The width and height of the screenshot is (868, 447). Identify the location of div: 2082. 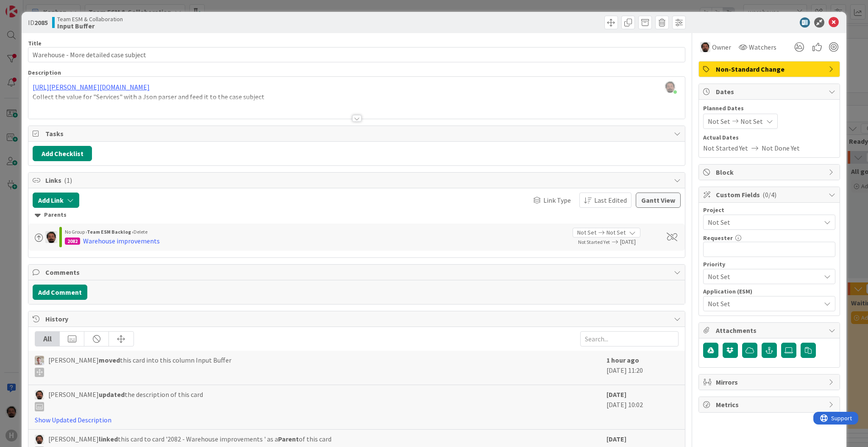
(72, 241).